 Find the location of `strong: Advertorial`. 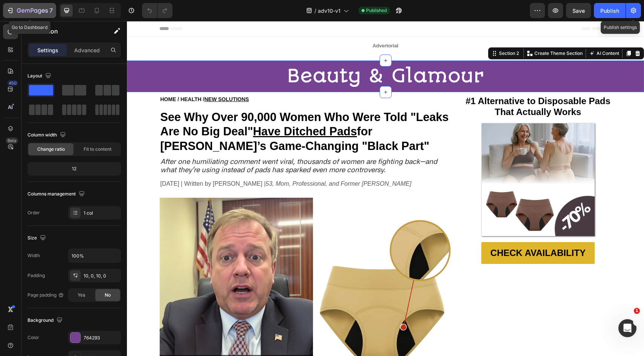

strong: Advertorial is located at coordinates (258, 25).